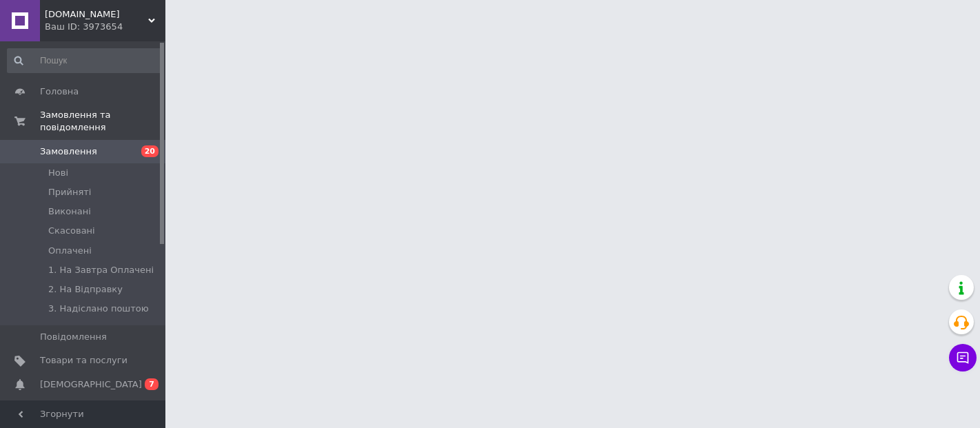 This screenshot has height=428, width=980. Describe the element at coordinates (59, 92) in the screenshot. I see `span: Головна` at that location.